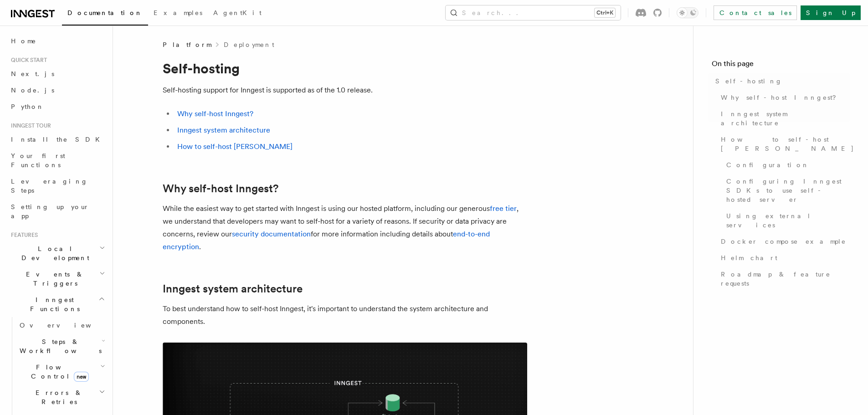 Image resolution: width=868 pixels, height=415 pixels. Describe the element at coordinates (61, 346) in the screenshot. I see `button: Steps & Workflows` at that location.